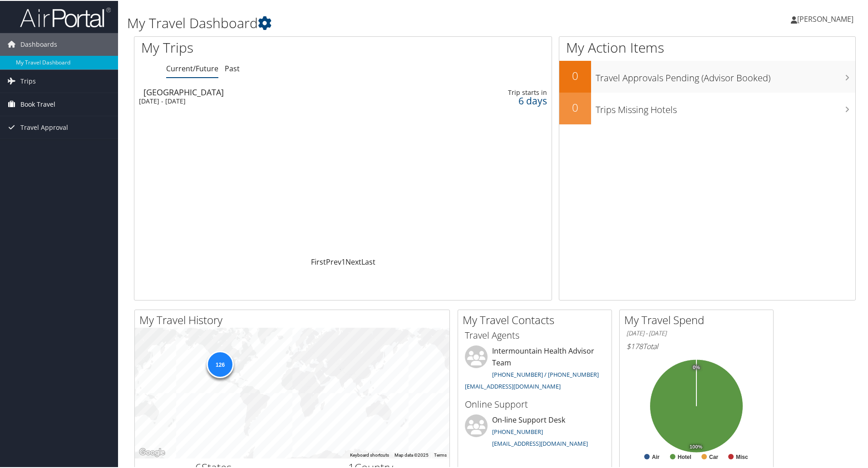 This screenshot has width=868, height=468. Describe the element at coordinates (696, 346) in the screenshot. I see `h6: Total` at that location.